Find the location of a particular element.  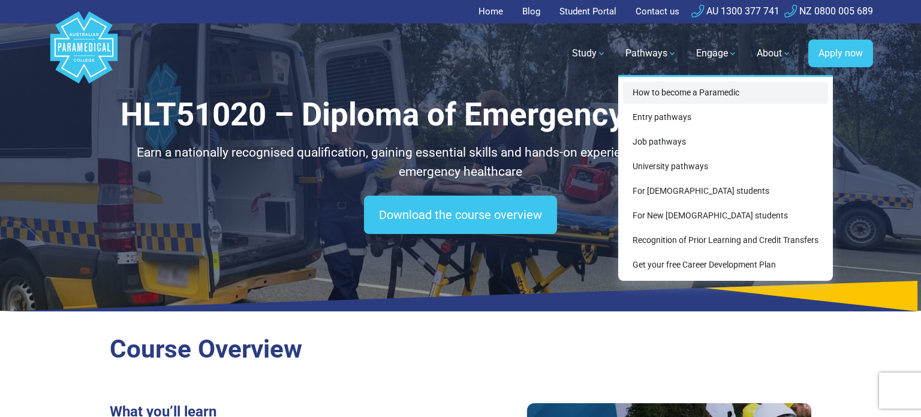

a: Get your free Career Development Plan is located at coordinates (726, 264).